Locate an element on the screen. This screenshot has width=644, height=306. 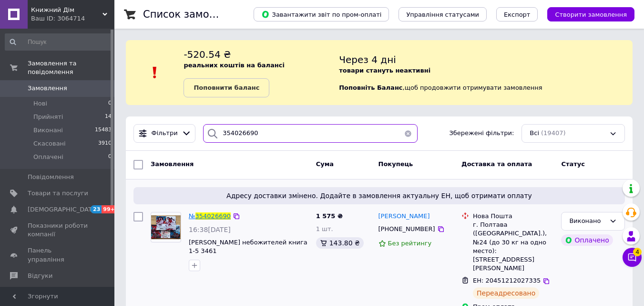
span: Оплачені is located at coordinates (48, 157).